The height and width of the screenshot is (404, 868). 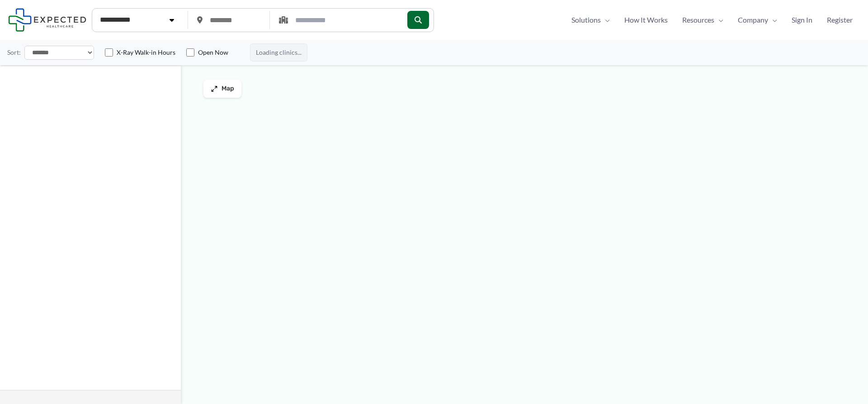 What do you see at coordinates (146, 53) in the screenshot?
I see `label: X-Ray Walk-in Hours` at bounding box center [146, 53].